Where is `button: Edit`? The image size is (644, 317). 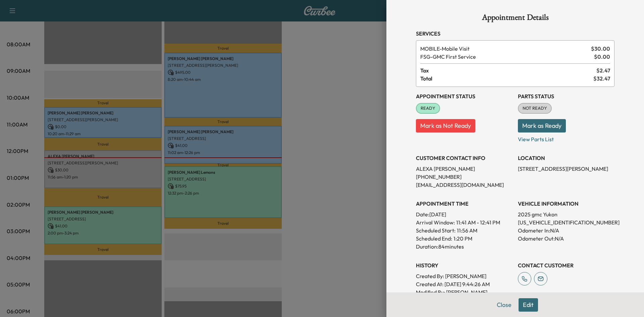 button: Edit is located at coordinates (528, 305).